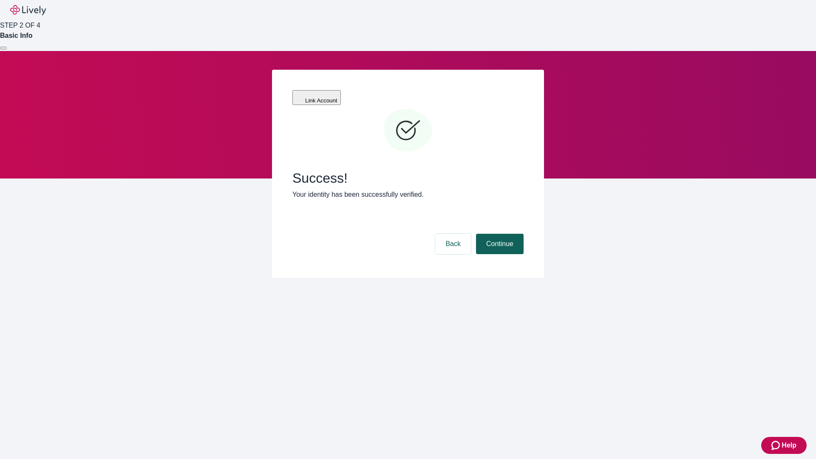 The width and height of the screenshot is (816, 459). I want to click on button: Back, so click(453, 244).